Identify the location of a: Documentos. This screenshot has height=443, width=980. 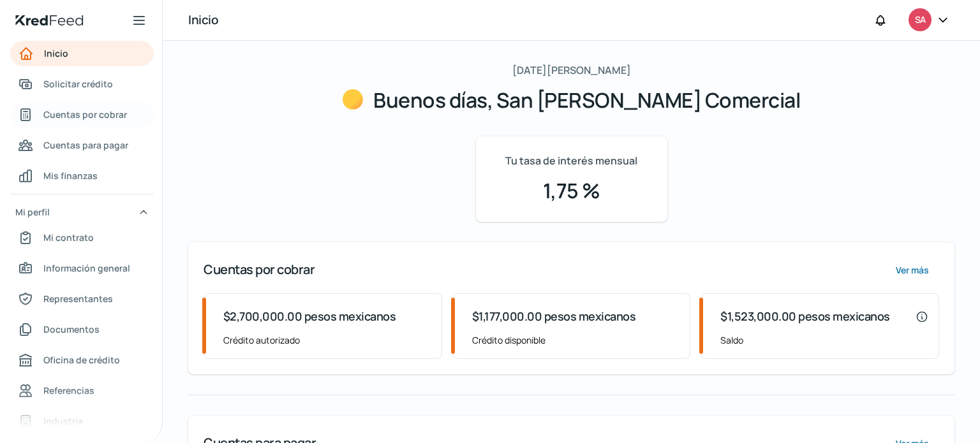
(82, 330).